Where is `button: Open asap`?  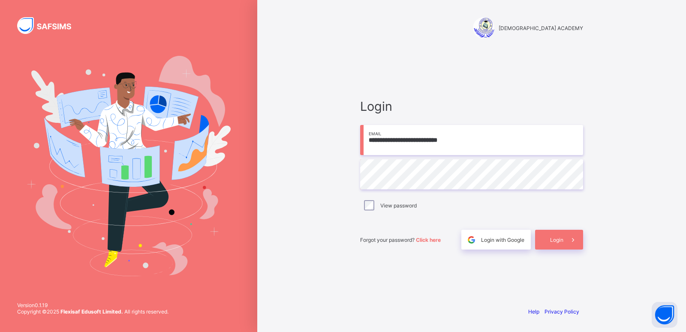
button: Open asap is located at coordinates (665, 314).